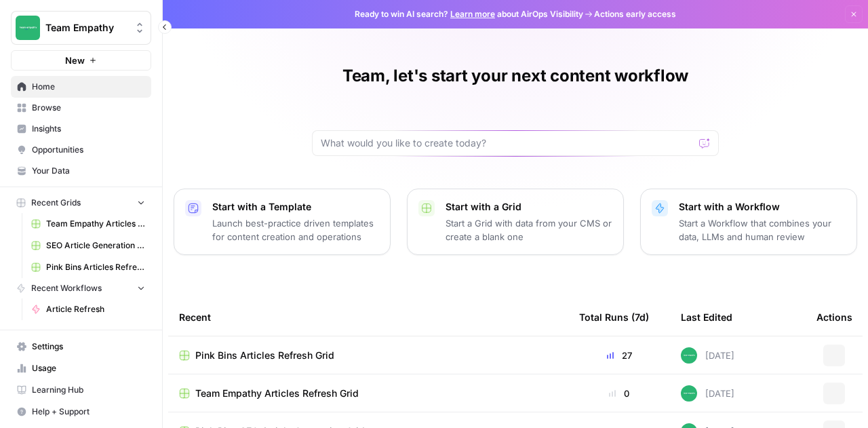  What do you see at coordinates (81, 346) in the screenshot?
I see `a: Settings` at bounding box center [81, 346].